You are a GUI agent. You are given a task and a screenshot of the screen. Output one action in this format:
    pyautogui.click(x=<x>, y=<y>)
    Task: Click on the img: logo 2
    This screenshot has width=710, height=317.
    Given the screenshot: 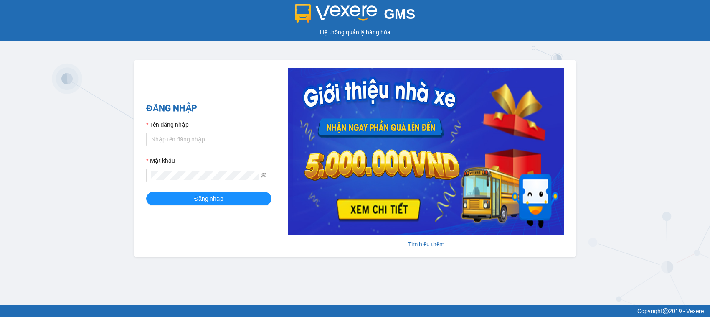 What is the action you would take?
    pyautogui.click(x=336, y=13)
    